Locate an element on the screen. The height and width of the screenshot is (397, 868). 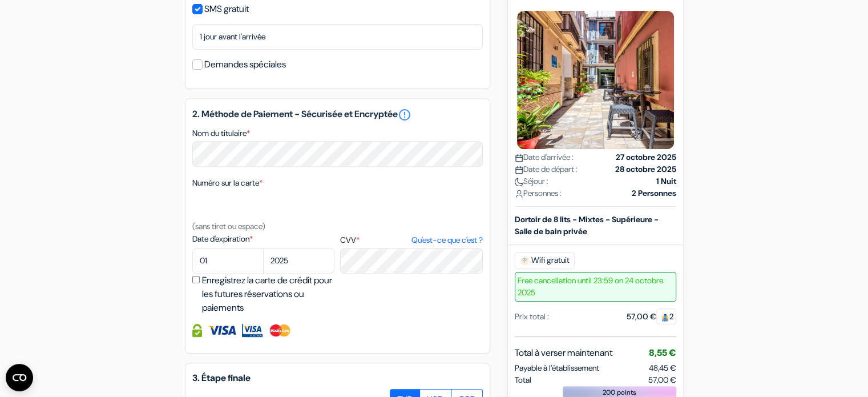
img: moon.svg is located at coordinates (518, 182).